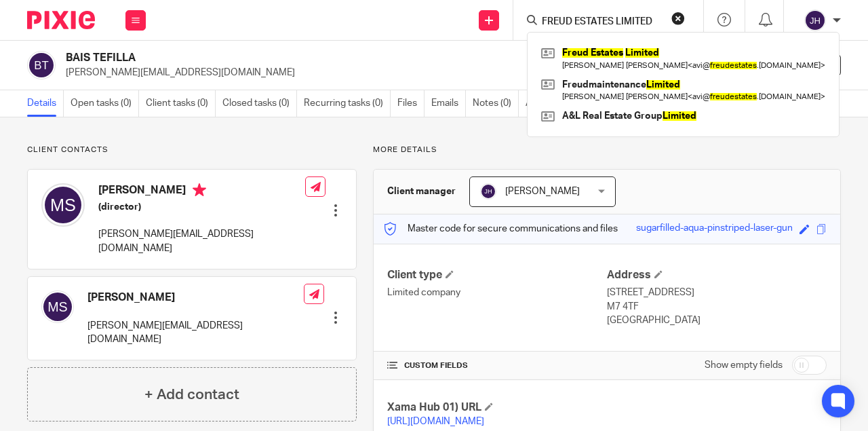 The image size is (868, 431). I want to click on h2: BAIS TEFILLA, so click(302, 58).